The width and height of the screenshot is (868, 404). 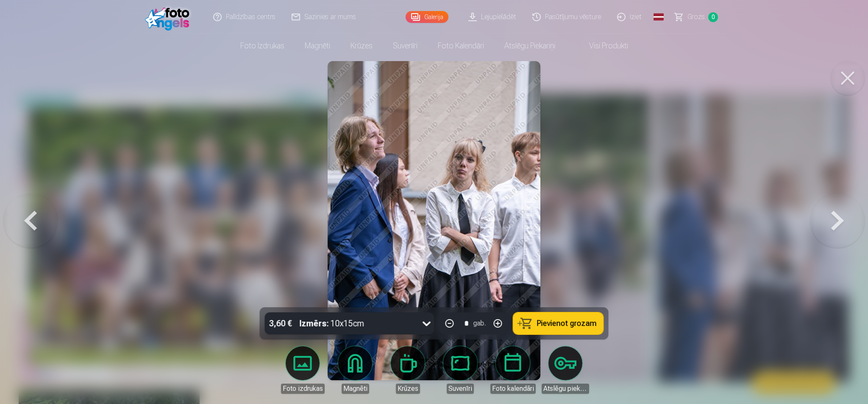 I want to click on div: Atslēgu piekariņi, so click(x=565, y=388).